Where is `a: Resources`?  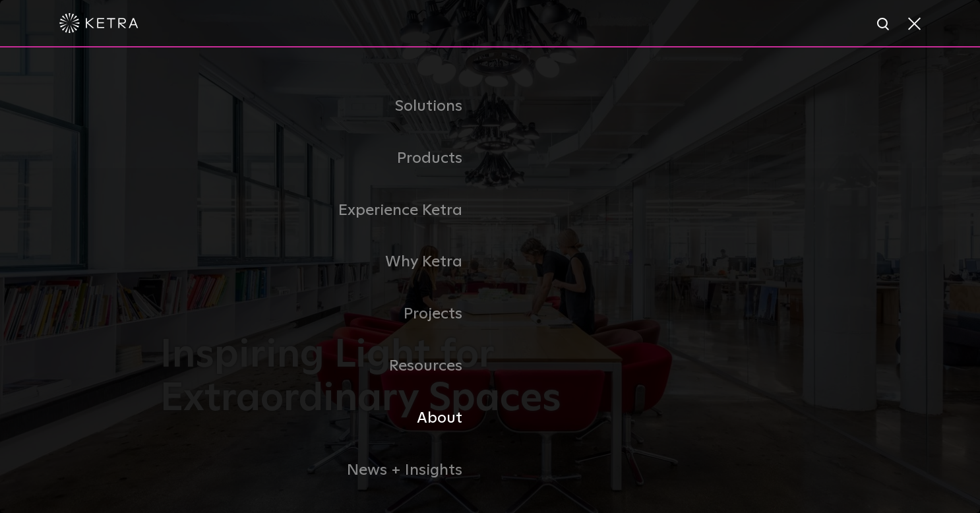
a: Resources is located at coordinates (325, 366).